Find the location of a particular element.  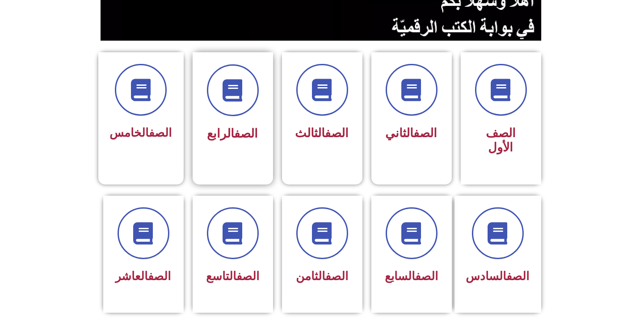

span: الرابع is located at coordinates (233, 133).